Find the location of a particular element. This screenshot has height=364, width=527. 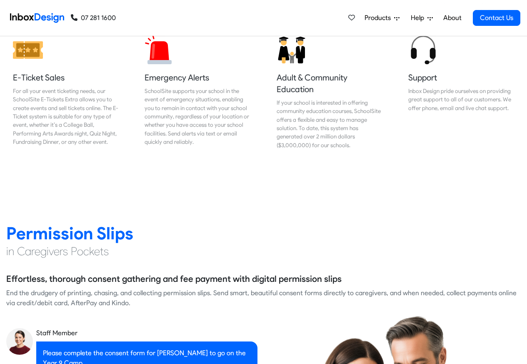

h4: in Caregivers Pockets is located at coordinates (263, 251).